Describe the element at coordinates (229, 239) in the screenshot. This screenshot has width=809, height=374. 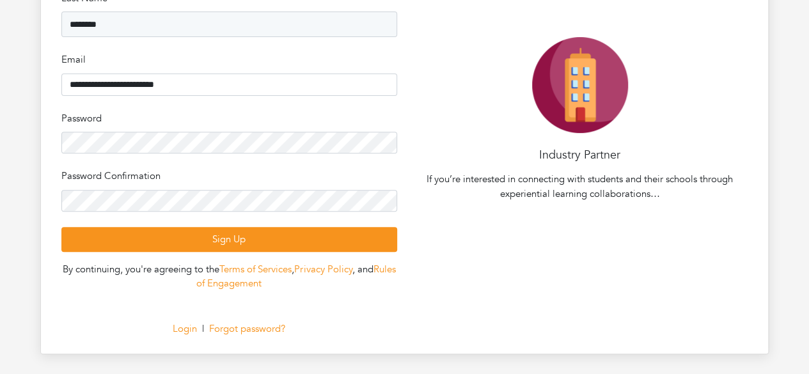
I see `button: Sign Up` at that location.